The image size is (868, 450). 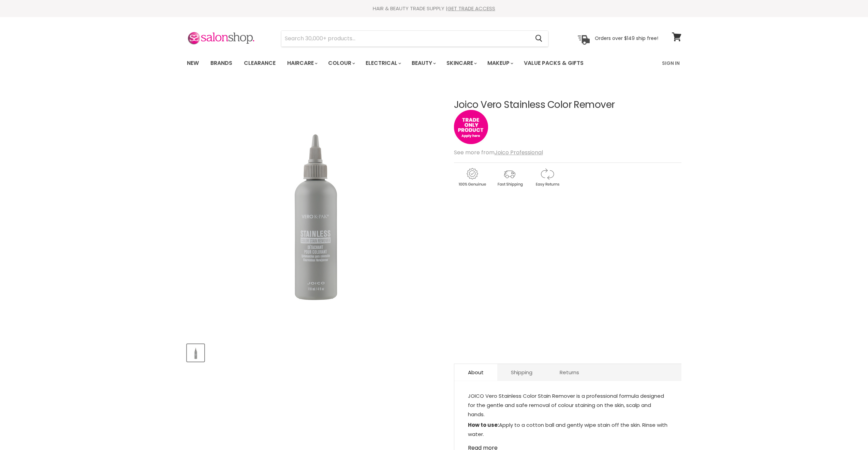 What do you see at coordinates (341, 63) in the screenshot?
I see `a: Colour` at bounding box center [341, 63].